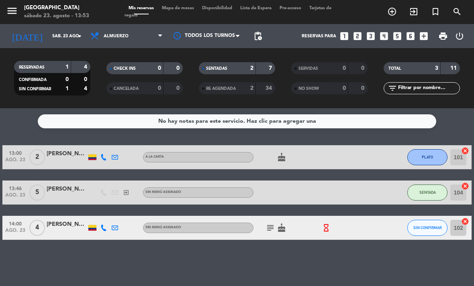  What do you see at coordinates (427, 193) in the screenshot?
I see `button: SENTADA` at bounding box center [427, 193].